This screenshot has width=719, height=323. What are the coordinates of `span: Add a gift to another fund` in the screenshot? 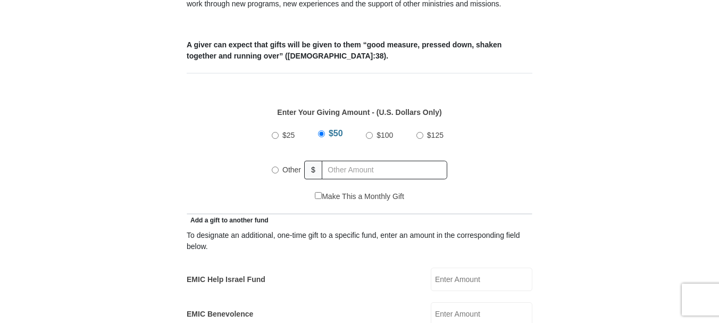 It's located at (227, 220).